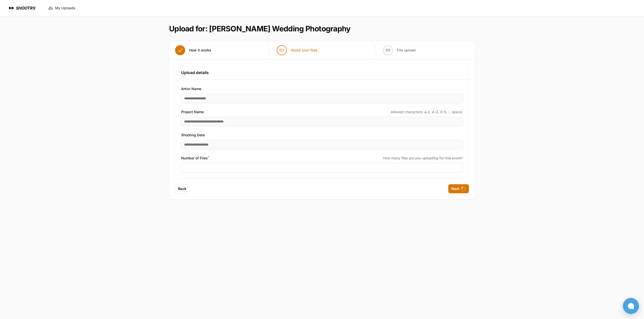 The width and height of the screenshot is (644, 319). I want to click on span: My Uploads, so click(65, 8).